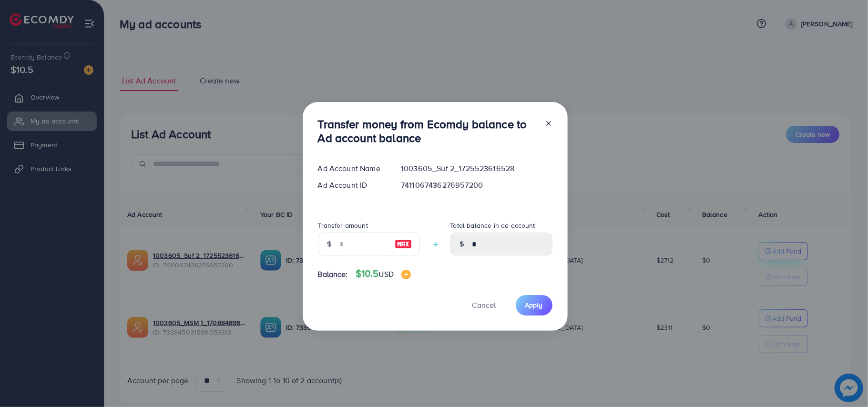 The image size is (868, 407). Describe the element at coordinates (493, 226) in the screenshot. I see `label: Total balance in ad account` at that location.